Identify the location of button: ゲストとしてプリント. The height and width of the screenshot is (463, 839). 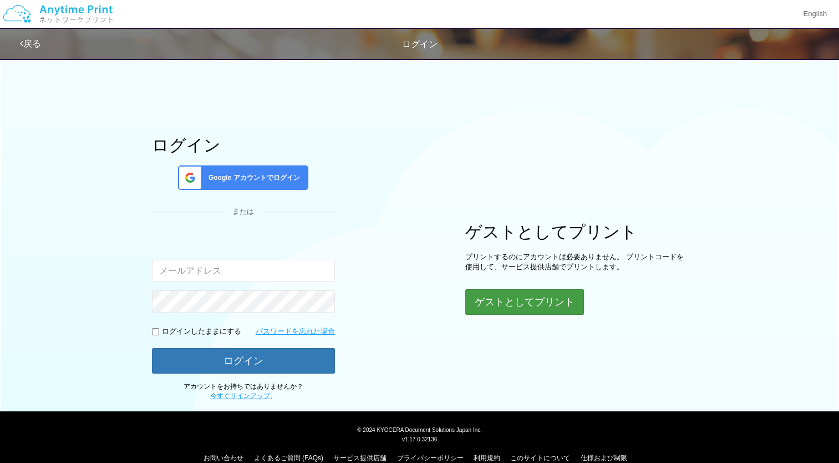
(525, 302).